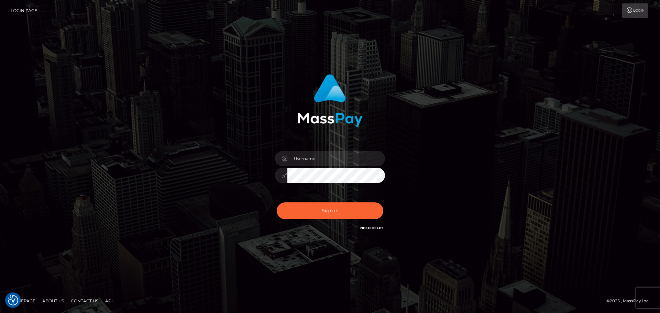 Image resolution: width=660 pixels, height=313 pixels. I want to click on img: MassPay Login, so click(330, 100).